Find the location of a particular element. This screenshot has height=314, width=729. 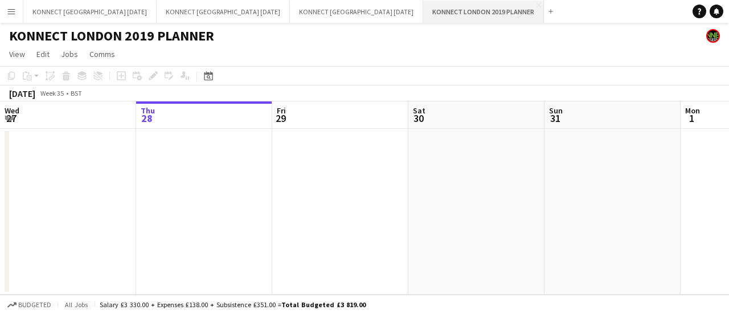

app-user-avatar: Konnect 24hr EMERGENCY NR* is located at coordinates (713, 36).